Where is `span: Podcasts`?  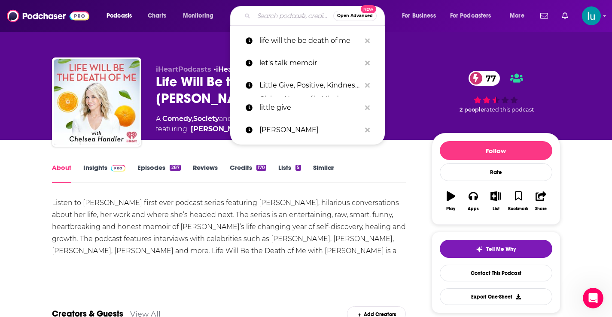 span: Podcasts is located at coordinates (119, 16).